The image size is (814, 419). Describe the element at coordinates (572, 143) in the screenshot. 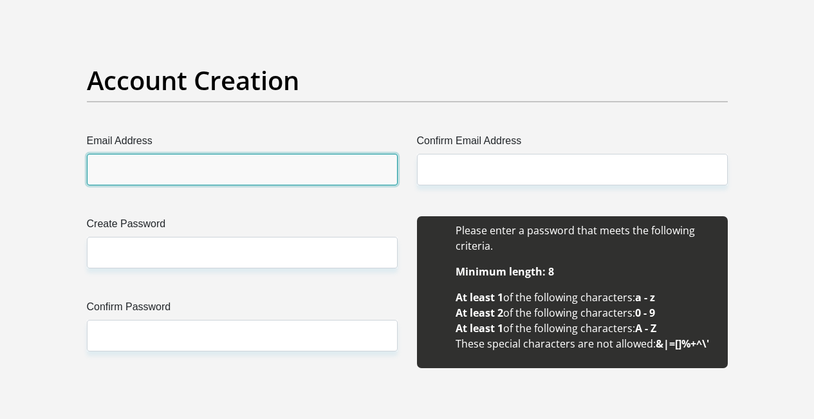

I see `label: Confirm Email Address` at that location.